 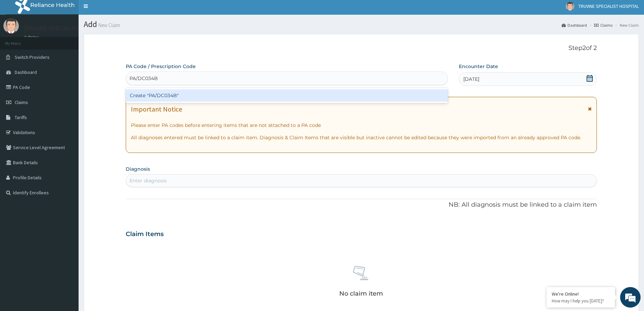 What do you see at coordinates (581, 301) in the screenshot?
I see `p: How may I help you today?` at bounding box center [581, 301].